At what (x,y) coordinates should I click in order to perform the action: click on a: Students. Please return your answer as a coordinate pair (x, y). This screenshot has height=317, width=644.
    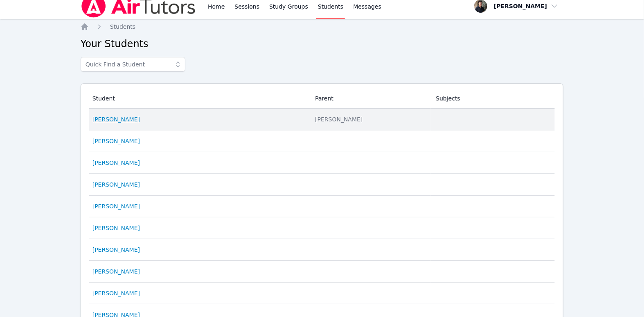
    Looking at the image, I should click on (123, 27).